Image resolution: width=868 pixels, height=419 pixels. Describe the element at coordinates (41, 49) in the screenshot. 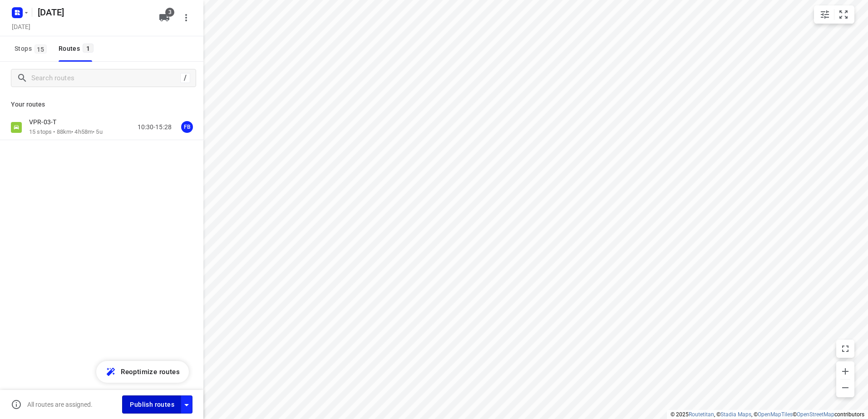

I see `span: 15` at that location.